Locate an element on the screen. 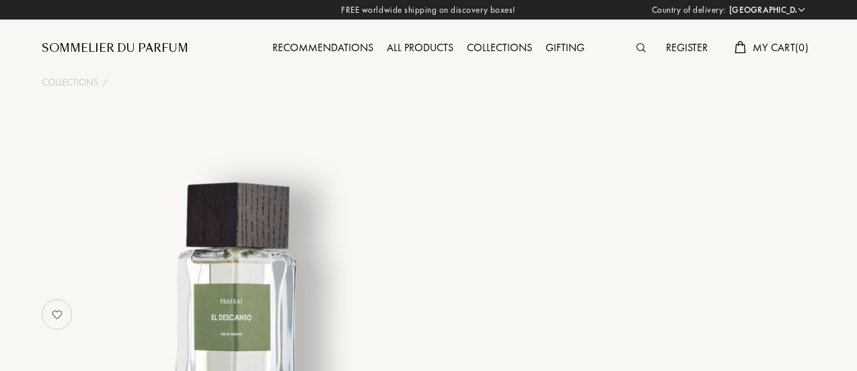 The image size is (857, 371). a: All products is located at coordinates (420, 47).